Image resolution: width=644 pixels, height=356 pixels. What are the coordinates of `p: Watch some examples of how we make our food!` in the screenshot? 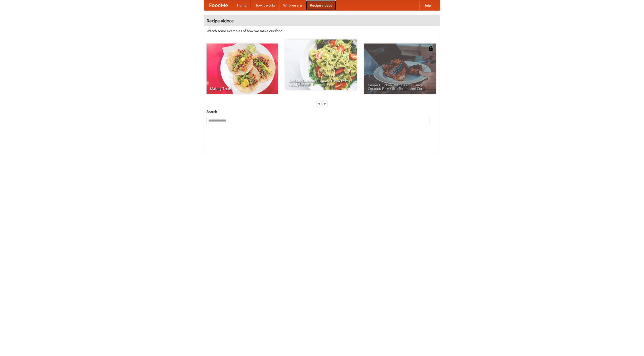 It's located at (322, 31).